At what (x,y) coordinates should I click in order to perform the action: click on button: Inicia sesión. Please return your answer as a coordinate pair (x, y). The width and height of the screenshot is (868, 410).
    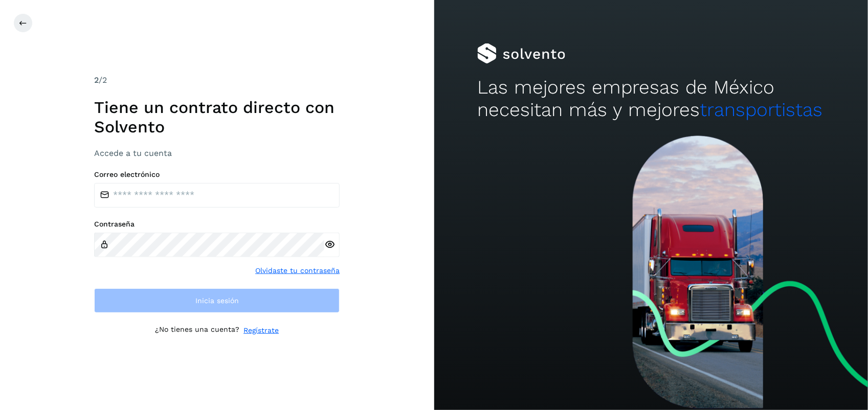
    Looking at the image, I should click on (217, 301).